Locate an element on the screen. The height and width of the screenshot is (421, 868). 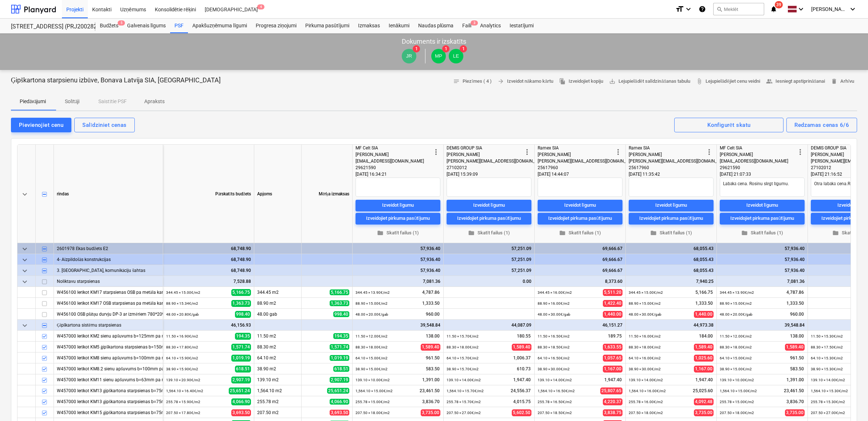
div: Konfigurēt skatu is located at coordinates (729, 125).